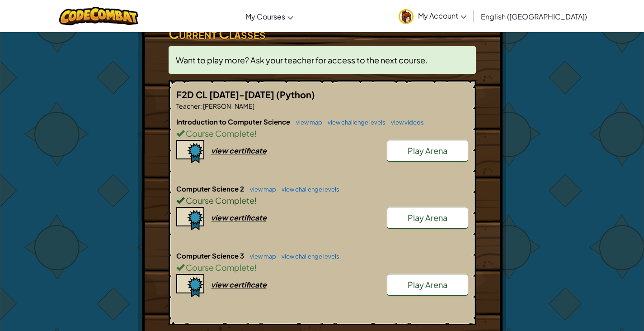 The height and width of the screenshot is (331, 644). I want to click on h3: Current Classes, so click(322, 34).